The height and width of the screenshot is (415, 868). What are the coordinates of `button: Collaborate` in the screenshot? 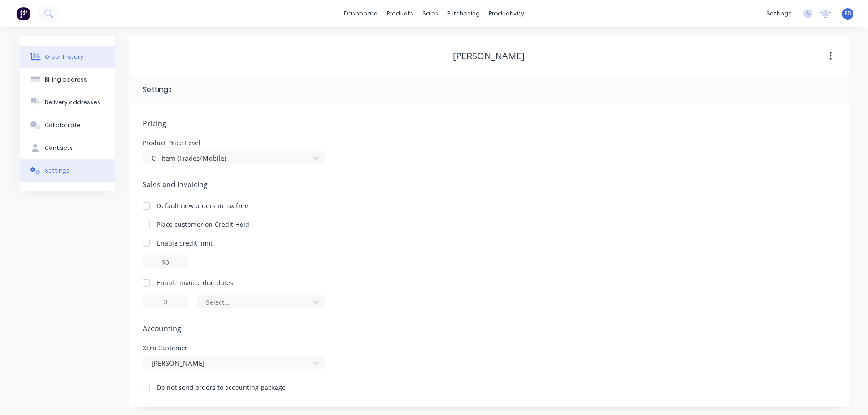 It's located at (67, 125).